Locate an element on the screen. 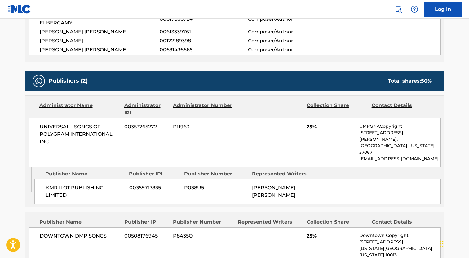 This screenshot has height=258, width=469. img: search is located at coordinates (398, 9).